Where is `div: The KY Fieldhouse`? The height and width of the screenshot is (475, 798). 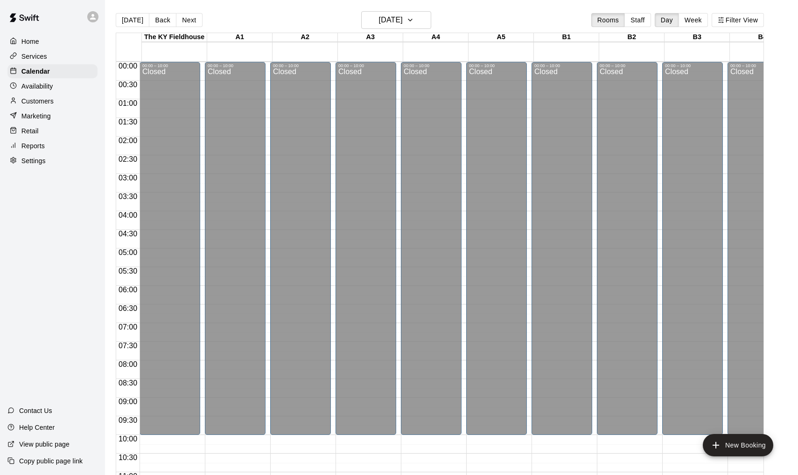 div: The KY Fieldhouse is located at coordinates (174, 37).